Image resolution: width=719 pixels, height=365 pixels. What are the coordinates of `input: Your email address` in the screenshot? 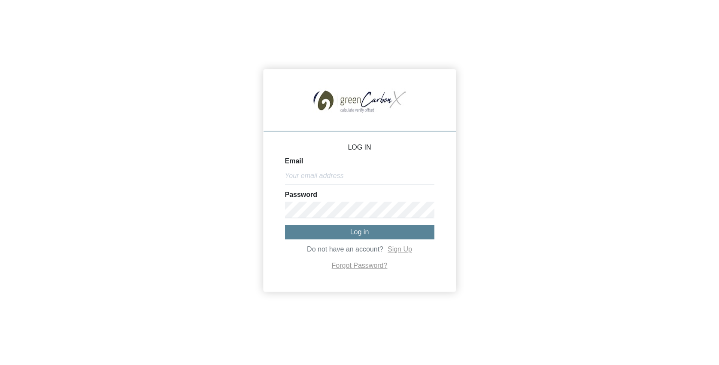 It's located at (360, 176).